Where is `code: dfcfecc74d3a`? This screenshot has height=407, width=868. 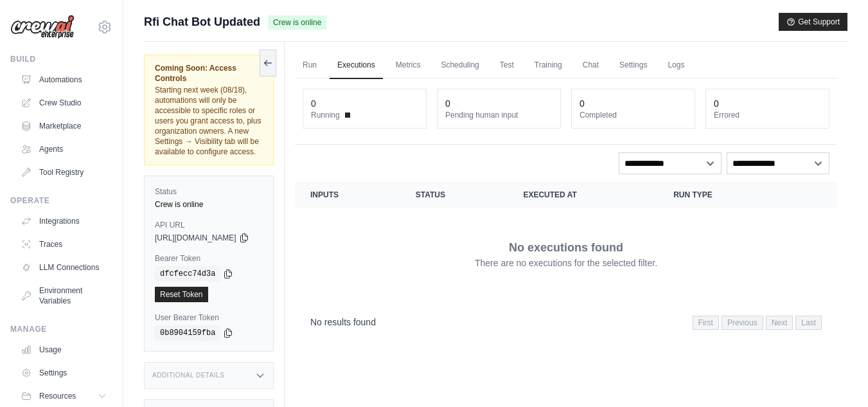 code: dfcfecc74d3a is located at coordinates (188, 274).